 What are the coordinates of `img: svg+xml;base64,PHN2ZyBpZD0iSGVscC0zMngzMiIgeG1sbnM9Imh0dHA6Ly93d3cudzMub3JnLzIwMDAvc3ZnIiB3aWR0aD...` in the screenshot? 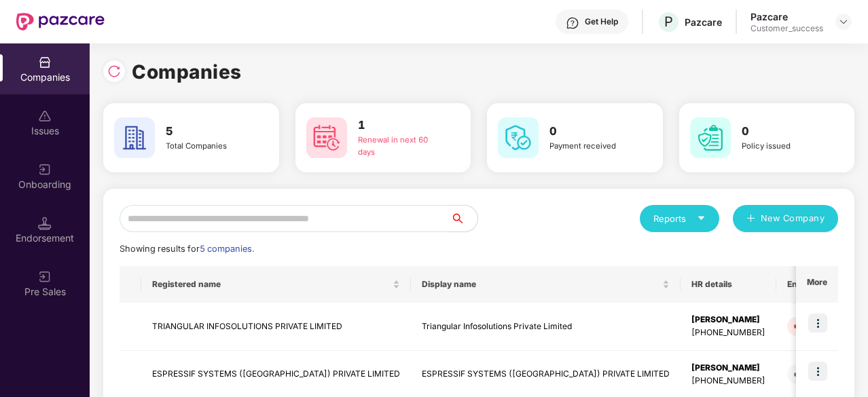 It's located at (572, 23).